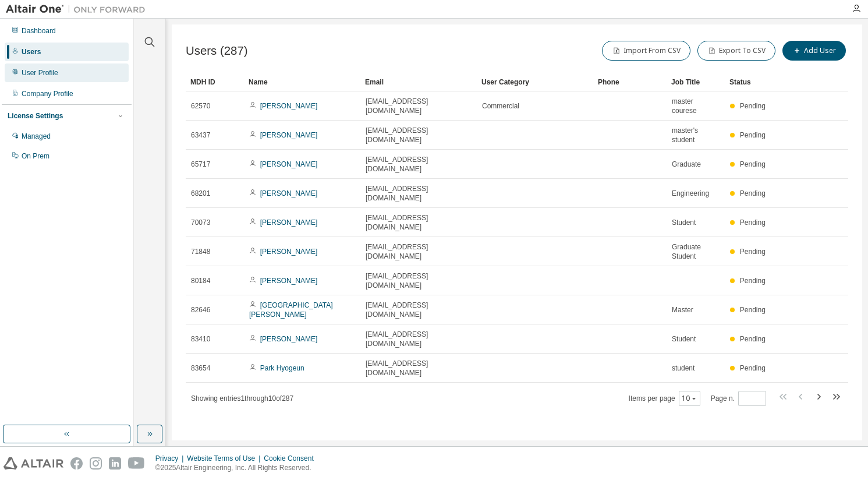 The image size is (868, 480). What do you see at coordinates (696, 251) in the screenshot?
I see `span: Graduate Student` at bounding box center [696, 251].